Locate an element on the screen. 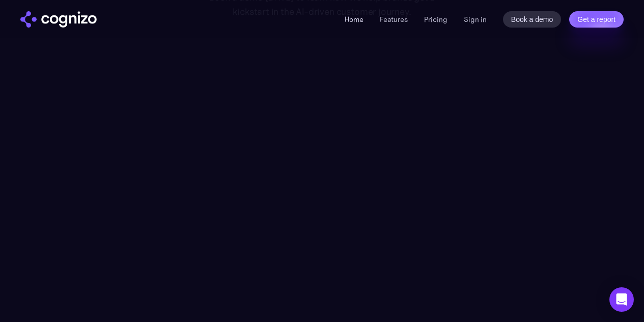 Image resolution: width=644 pixels, height=322 pixels. a: Home is located at coordinates (354, 19).